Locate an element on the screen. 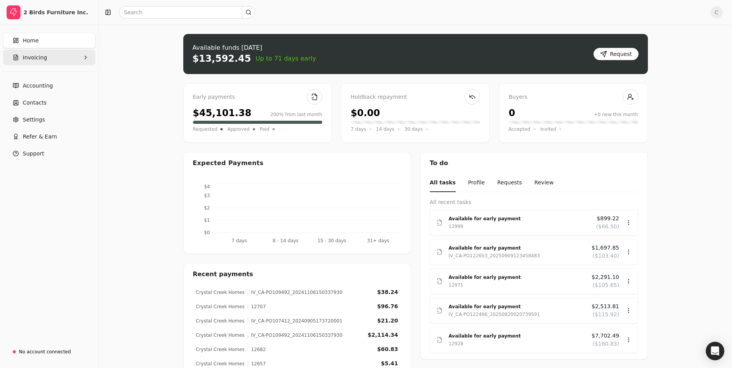 The height and width of the screenshot is (368, 732). button: Requests is located at coordinates (509, 183).